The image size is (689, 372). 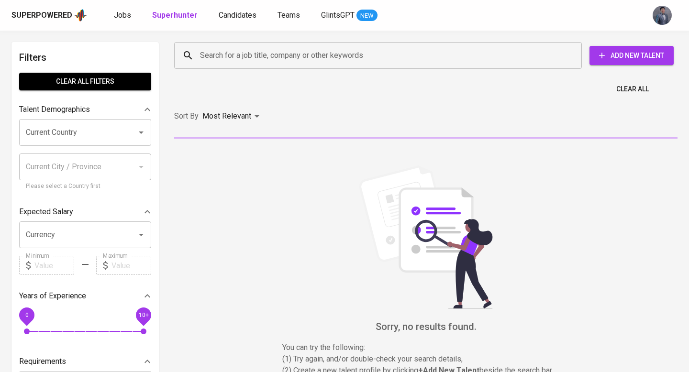 What do you see at coordinates (662, 15) in the screenshot?
I see `img: jhon@glints.com` at bounding box center [662, 15].